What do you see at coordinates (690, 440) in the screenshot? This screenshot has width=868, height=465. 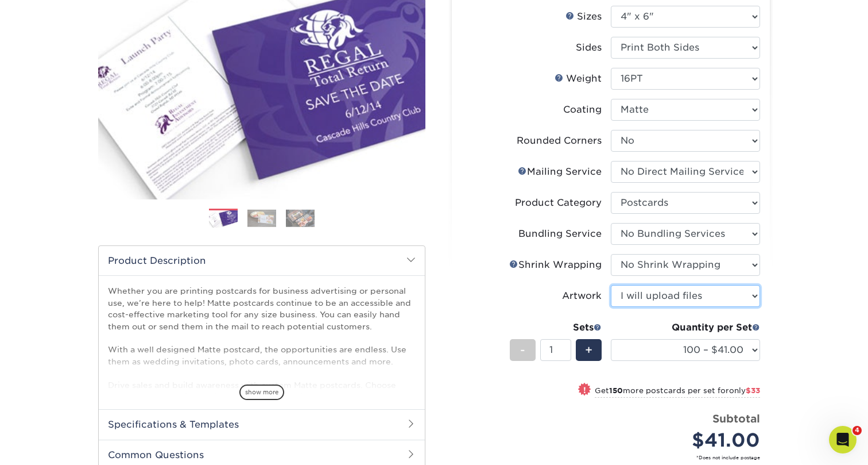 I see `div: $41.00` at bounding box center [690, 440].